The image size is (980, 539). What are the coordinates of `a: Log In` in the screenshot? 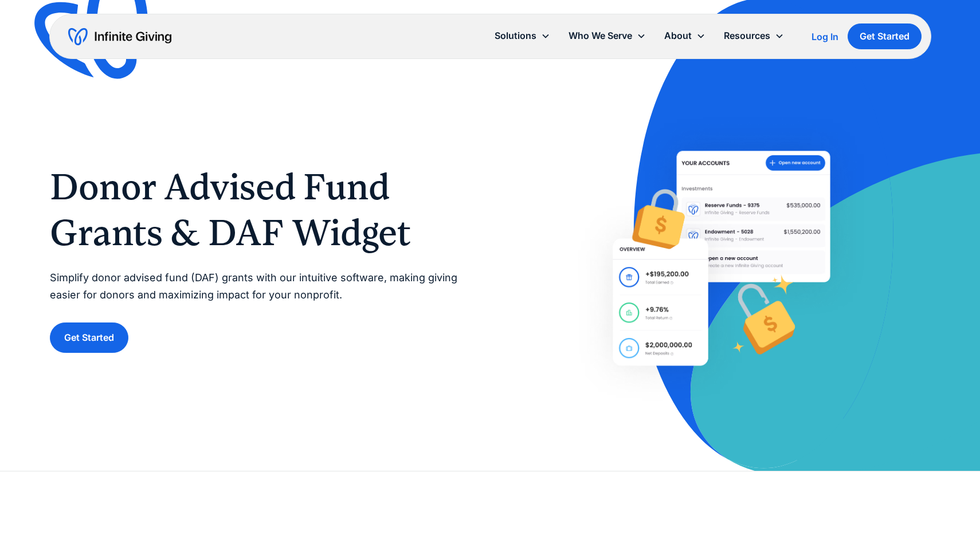 It's located at (825, 37).